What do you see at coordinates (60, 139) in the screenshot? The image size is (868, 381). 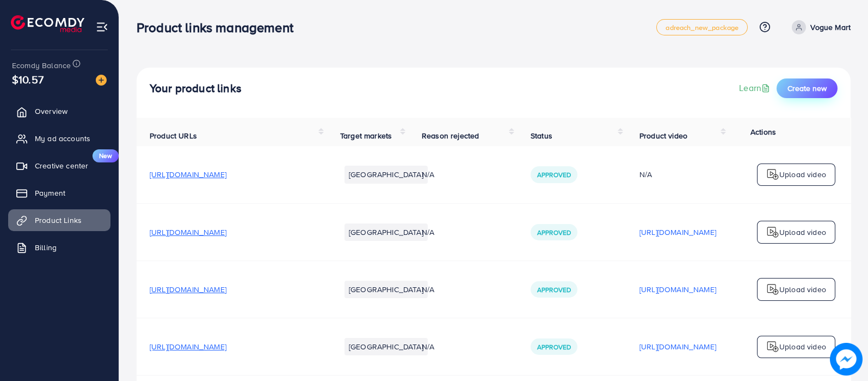 I see `a: My ad accounts` at bounding box center [60, 139].